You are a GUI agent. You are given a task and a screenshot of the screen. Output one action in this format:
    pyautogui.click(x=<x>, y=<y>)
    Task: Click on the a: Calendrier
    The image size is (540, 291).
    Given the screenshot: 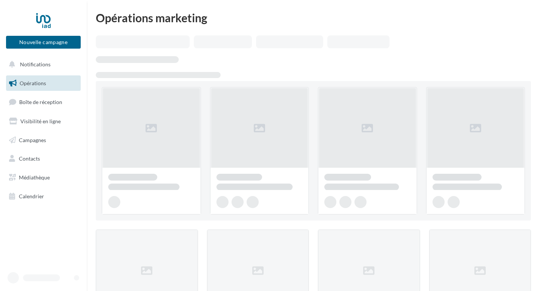 What is the action you would take?
    pyautogui.click(x=43, y=196)
    